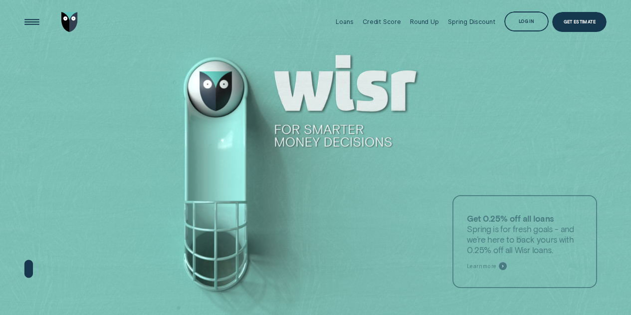 This screenshot has width=631, height=315. I want to click on a: Get 0.25% off all loansSpring is for fresh goals - and we’re here to back yours with 0.25% off al..., so click(525, 241).